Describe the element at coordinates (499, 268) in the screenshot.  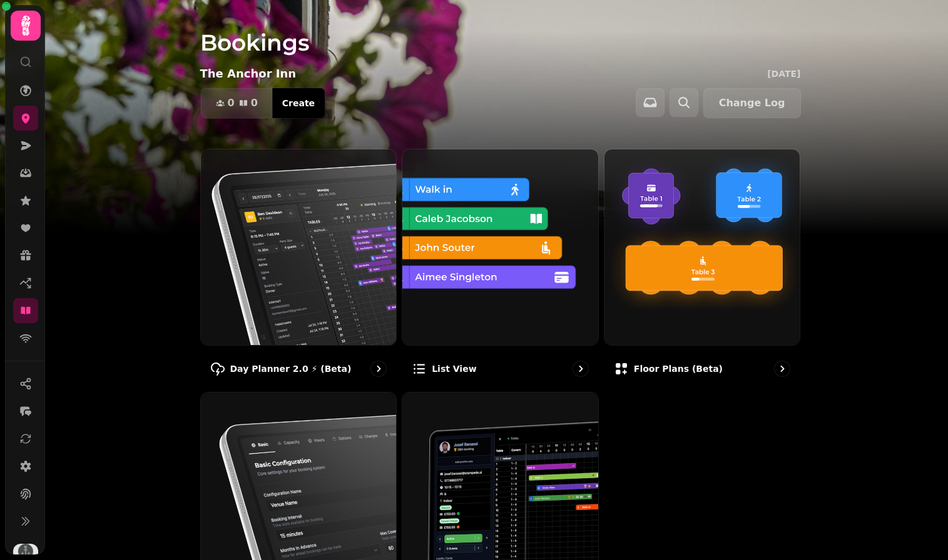
I see `a: List viewList view` at that location.